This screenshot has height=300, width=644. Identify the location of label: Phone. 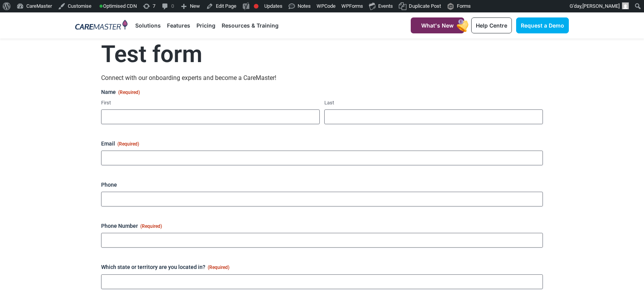
(322, 185).